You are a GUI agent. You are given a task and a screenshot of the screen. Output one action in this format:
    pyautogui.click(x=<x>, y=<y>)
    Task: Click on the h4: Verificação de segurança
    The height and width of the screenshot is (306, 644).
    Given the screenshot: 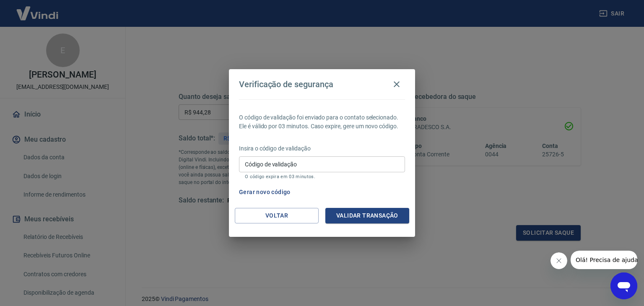 What is the action you would take?
    pyautogui.click(x=286, y=84)
    